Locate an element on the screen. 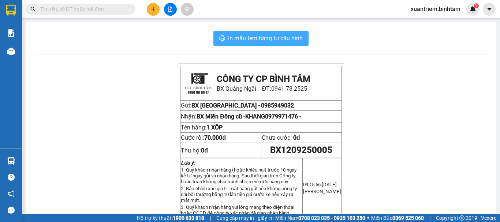 The image size is (500, 222). input: Tìm tên, số ĐT hoặc mã đơn is located at coordinates (84, 9).